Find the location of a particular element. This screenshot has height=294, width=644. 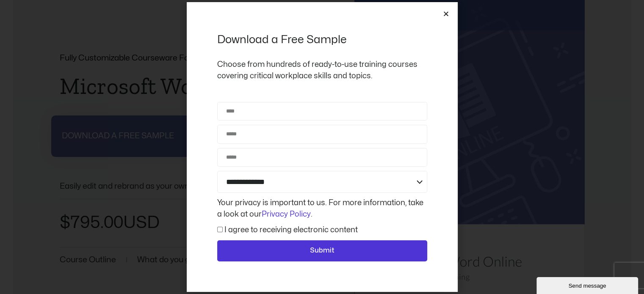

label: I agree to receiving electronic content is located at coordinates (291, 230).